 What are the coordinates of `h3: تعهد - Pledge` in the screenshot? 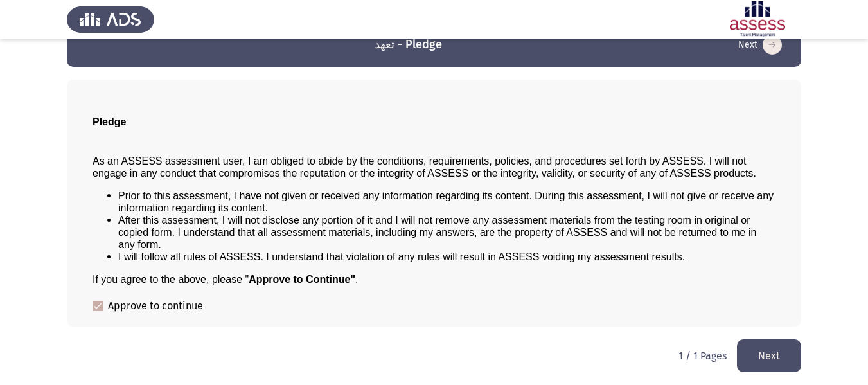 It's located at (408, 44).